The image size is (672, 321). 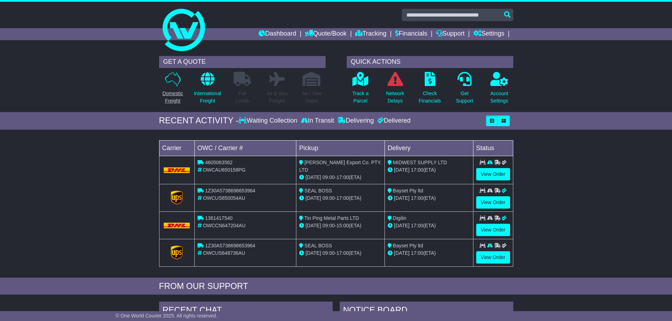 What do you see at coordinates (489, 34) in the screenshot?
I see `a: Settings` at bounding box center [489, 34].